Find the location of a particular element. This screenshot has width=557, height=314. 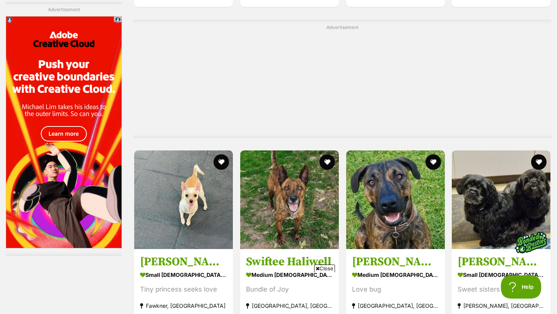

span: Close is located at coordinates (325, 268).